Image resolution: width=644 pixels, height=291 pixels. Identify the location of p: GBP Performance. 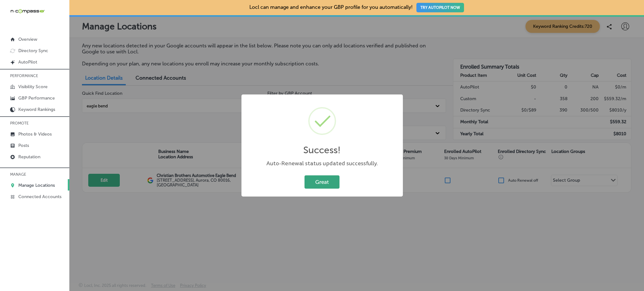
(37, 98).